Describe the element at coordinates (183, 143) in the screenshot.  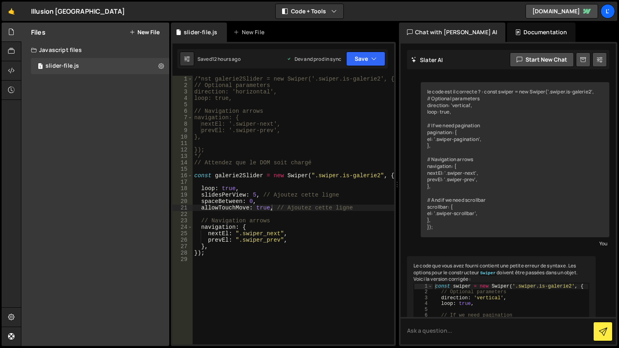
I see `div: 11` at that location.